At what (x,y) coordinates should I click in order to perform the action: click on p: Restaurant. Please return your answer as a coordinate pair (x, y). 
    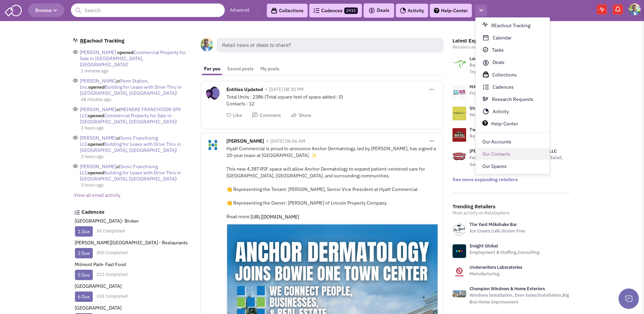
    Looking at the image, I should click on (502, 136).